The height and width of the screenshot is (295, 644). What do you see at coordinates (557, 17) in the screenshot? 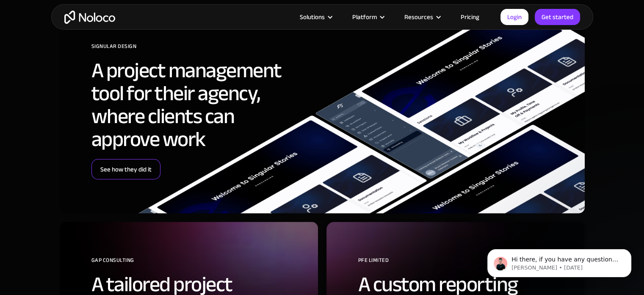
I see `a: Get started` at bounding box center [557, 17].